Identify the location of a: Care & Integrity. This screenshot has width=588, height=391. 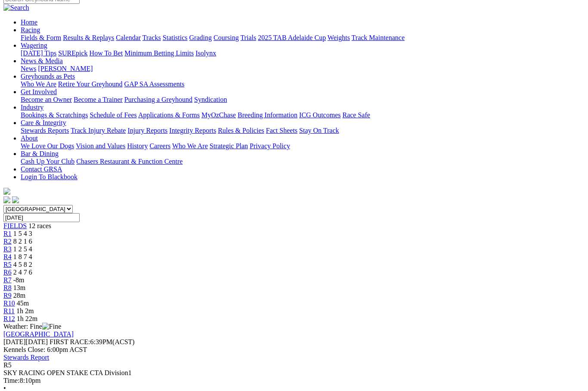
(43, 122).